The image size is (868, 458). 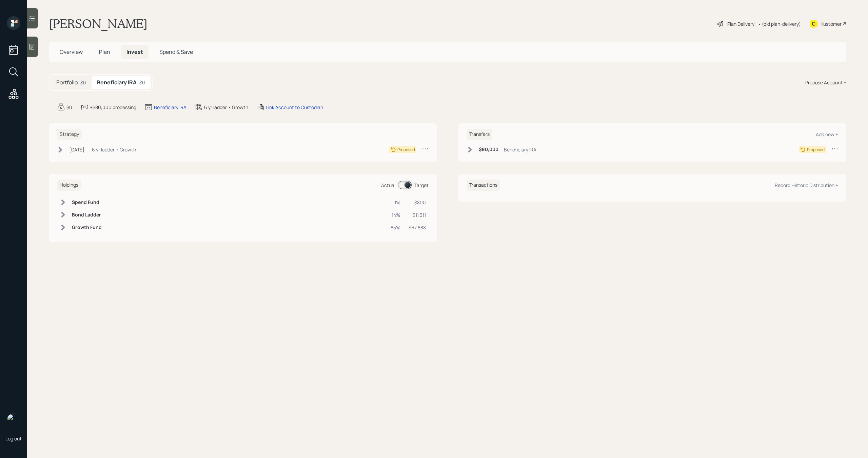 What do you see at coordinates (422, 185) in the screenshot?
I see `div: Target` at bounding box center [422, 185].